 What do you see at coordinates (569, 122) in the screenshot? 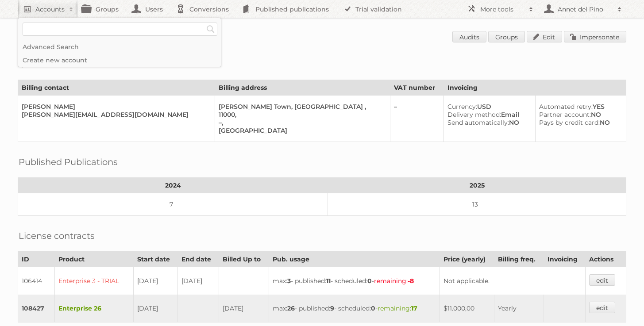
I see `span: Pays by credit card:` at bounding box center [569, 122].